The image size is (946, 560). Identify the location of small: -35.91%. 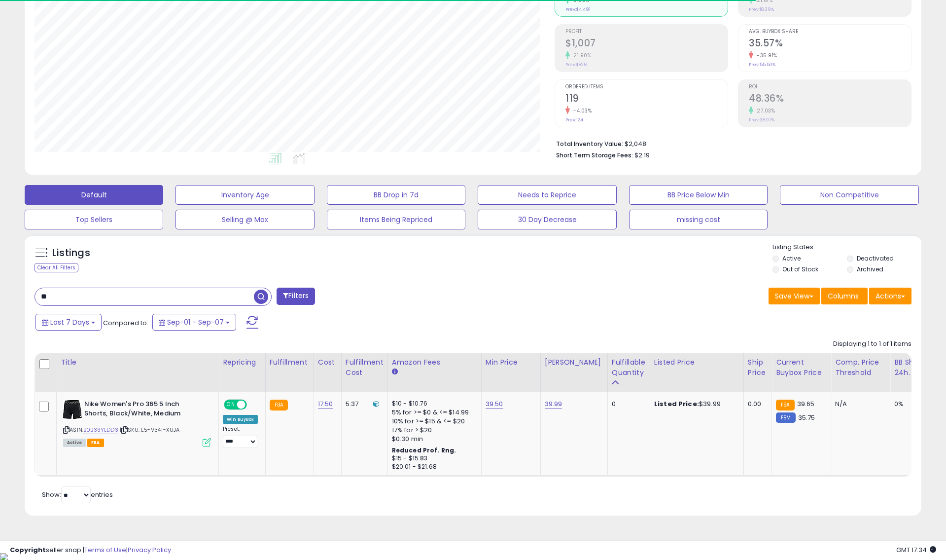
(765, 55).